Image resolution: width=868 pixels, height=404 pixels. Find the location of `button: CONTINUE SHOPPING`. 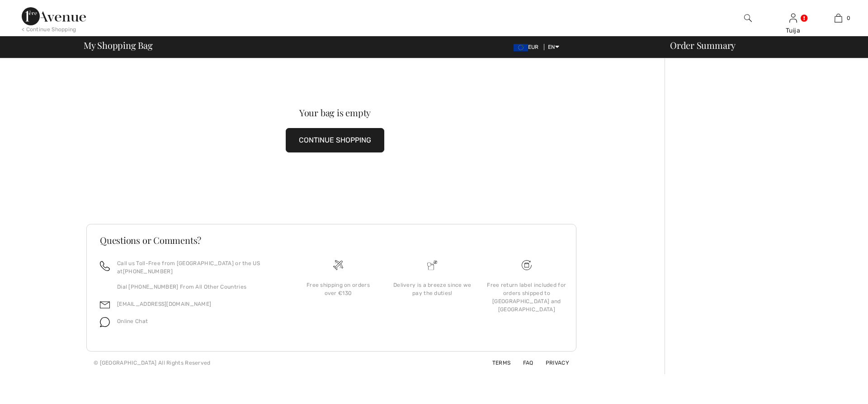

button: CONTINUE SHOPPING is located at coordinates (335, 140).